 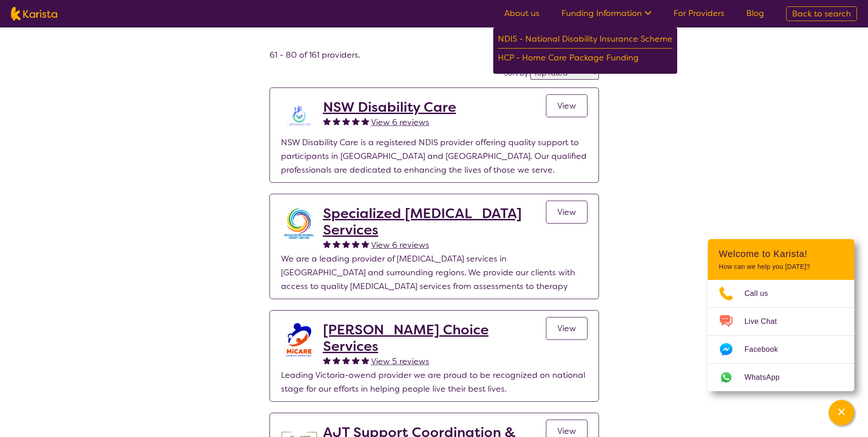 What do you see at coordinates (434, 55) in the screenshot?
I see `h4: 61 - 80 of 161 providers .` at bounding box center [434, 55].